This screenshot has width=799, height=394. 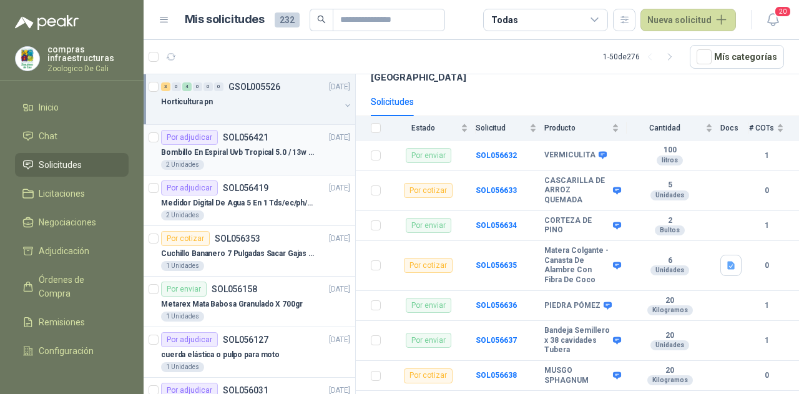 What do you see at coordinates (497, 225) in the screenshot?
I see `a: SOL056634` at bounding box center [497, 225].